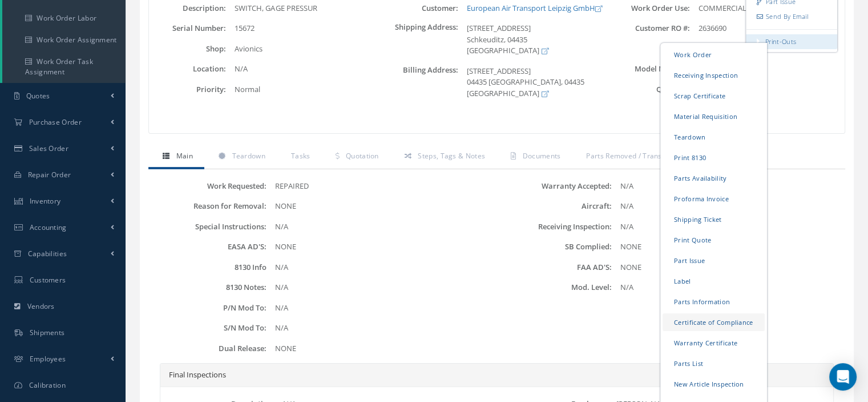  Describe the element at coordinates (651, 109) in the screenshot. I see `label: ESN:` at that location.